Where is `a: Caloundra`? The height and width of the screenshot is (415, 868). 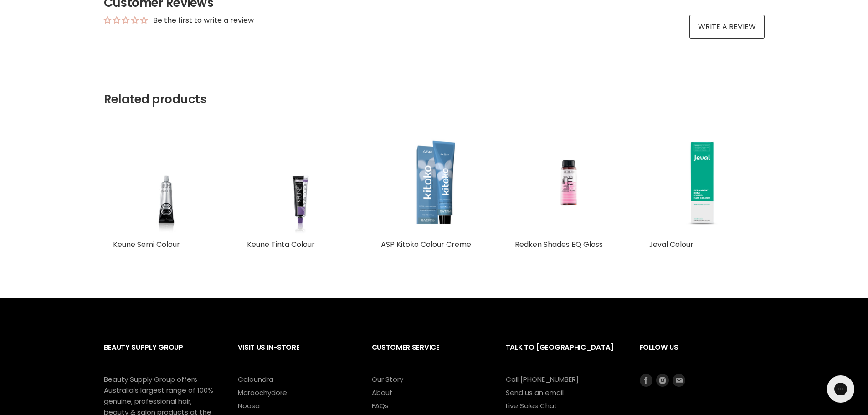 a: Caloundra is located at coordinates (256, 379).